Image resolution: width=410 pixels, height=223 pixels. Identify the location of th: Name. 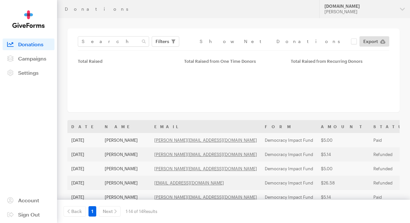
(125, 127).